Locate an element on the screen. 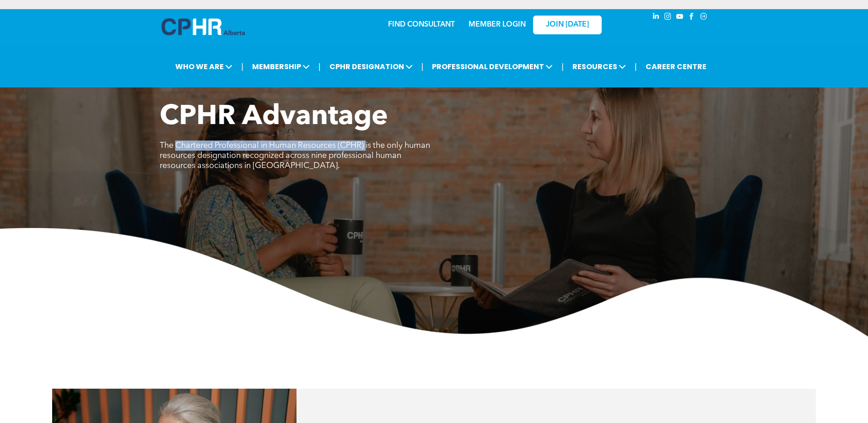 The image size is (868, 423). span: PROFESSIONAL DEVELOPMENT is located at coordinates (492, 66).